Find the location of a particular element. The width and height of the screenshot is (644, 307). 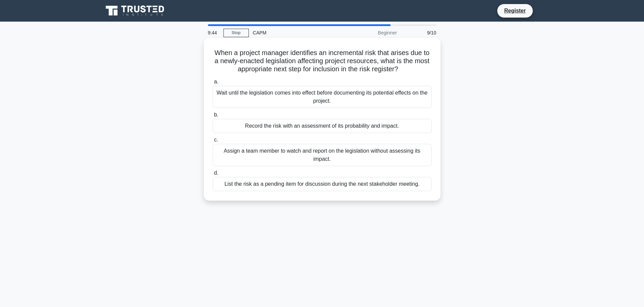

a: Stop is located at coordinates (236, 33).